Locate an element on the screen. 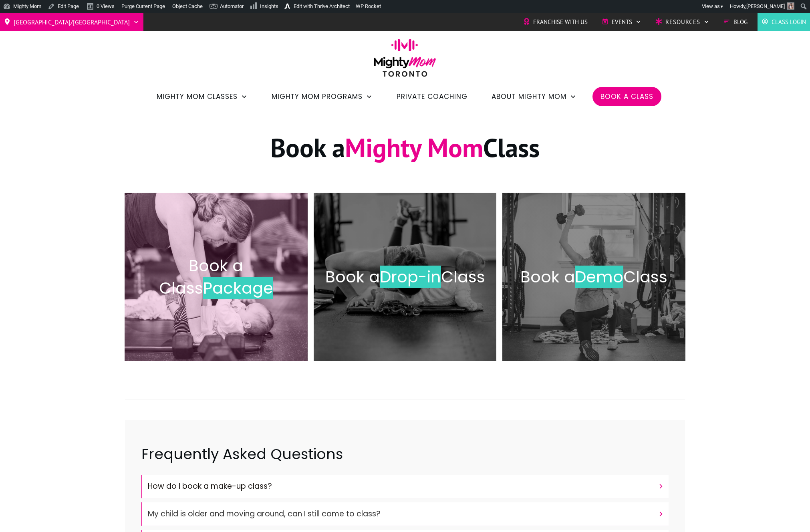  span: Drop-in is located at coordinates (410, 277).